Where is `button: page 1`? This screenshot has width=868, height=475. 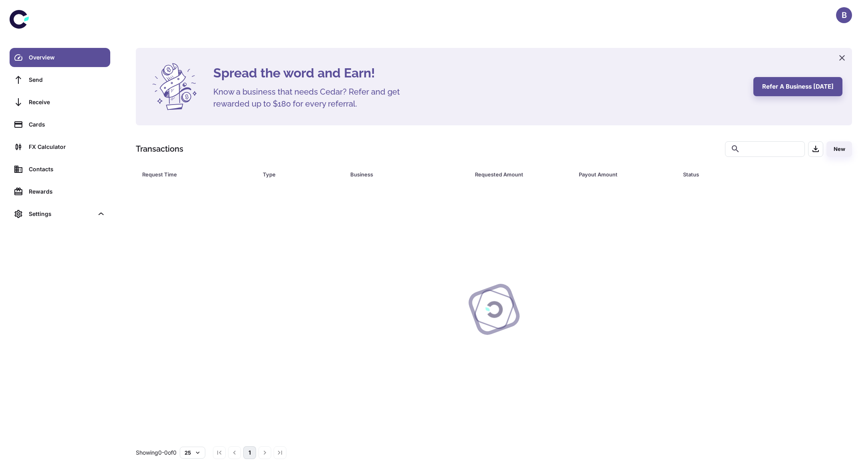 button: page 1 is located at coordinates (249, 453).